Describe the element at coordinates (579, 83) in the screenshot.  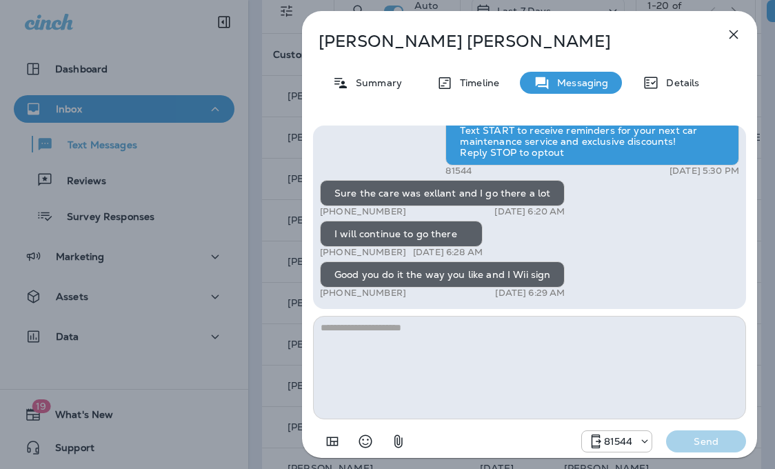
I see `p: Messaging` at that location.